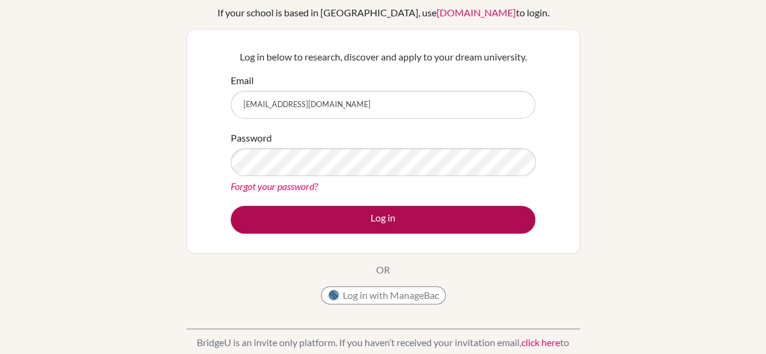 This screenshot has width=766, height=354. What do you see at coordinates (383, 295) in the screenshot?
I see `button: Log in with ManageBac` at bounding box center [383, 295].